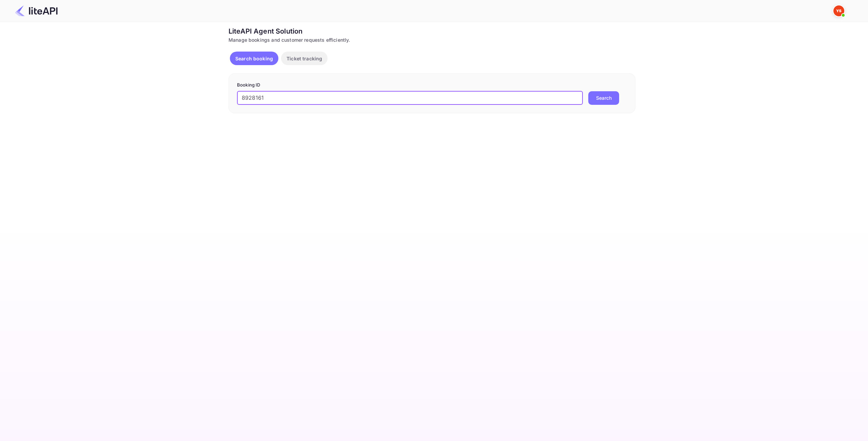  Describe the element at coordinates (604, 98) in the screenshot. I see `button: Search` at that location.